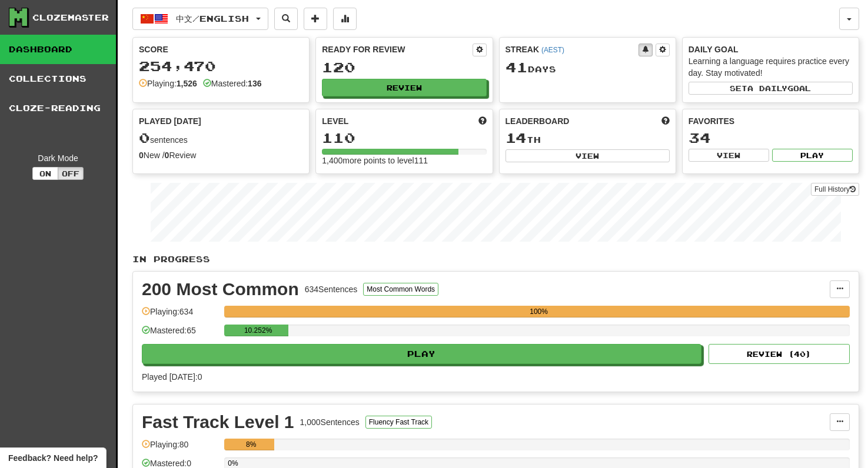 The width and height of the screenshot is (868, 468). I want to click on button: Search sentences, so click(286, 19).